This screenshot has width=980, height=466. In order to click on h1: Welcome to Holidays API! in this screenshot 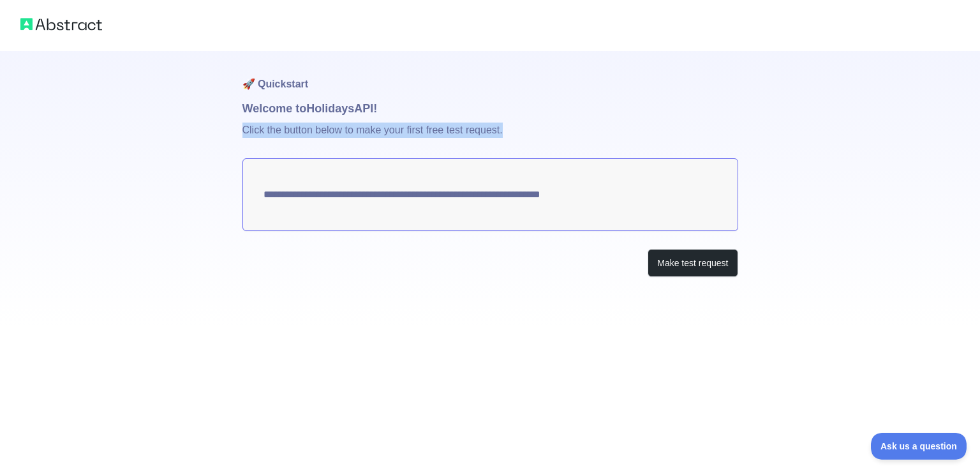, I will do `click(490, 109)`.